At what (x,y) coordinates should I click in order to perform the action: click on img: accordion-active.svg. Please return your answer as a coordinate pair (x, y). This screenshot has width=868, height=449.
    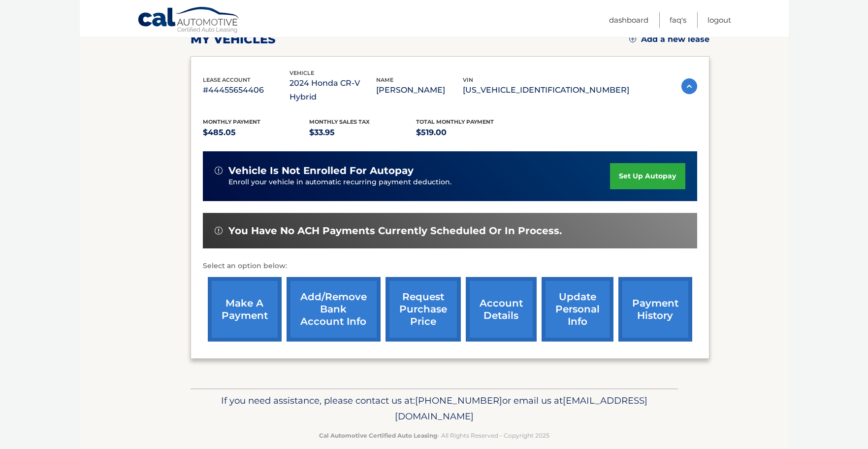
    Looking at the image, I should click on (689, 86).